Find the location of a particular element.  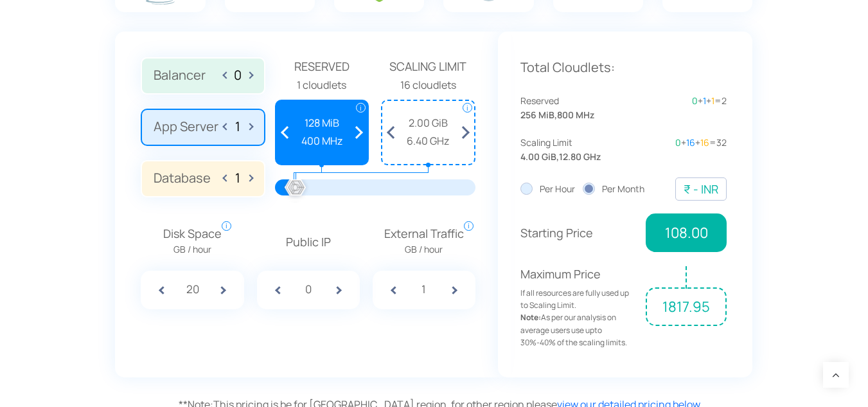

input: App Server is located at coordinates (238, 126).